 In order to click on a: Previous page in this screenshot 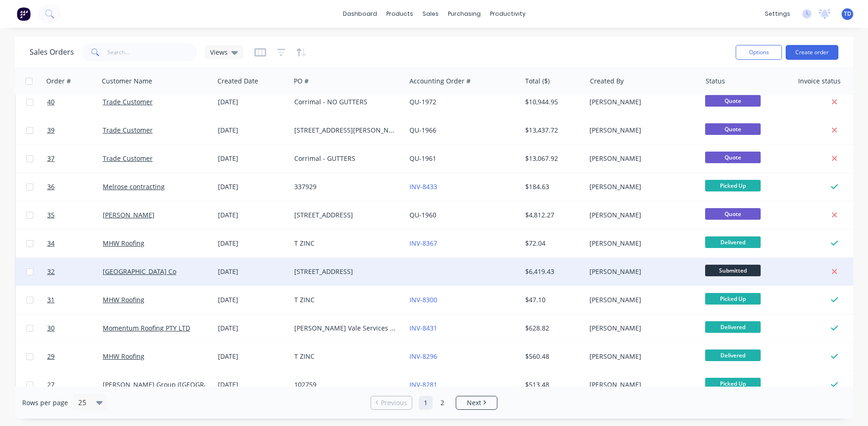, I will do `click(392, 402)`.